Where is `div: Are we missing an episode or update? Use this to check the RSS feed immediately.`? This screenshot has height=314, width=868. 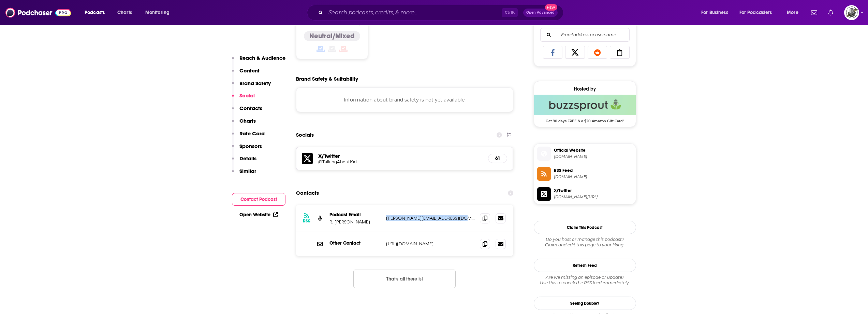 div: Are we missing an episode or update? Use this to check the RSS feed immediately. is located at coordinates (585, 280).